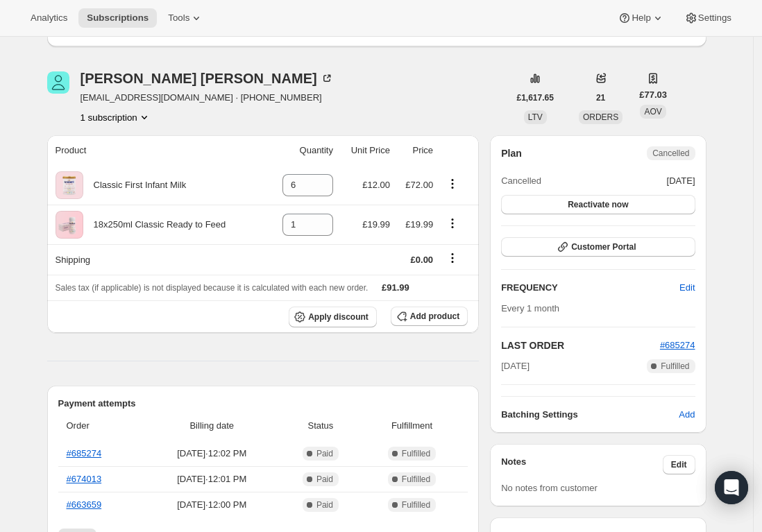 Image resolution: width=762 pixels, height=532 pixels. What do you see at coordinates (118, 18) in the screenshot?
I see `button: Subscriptions` at bounding box center [118, 18].